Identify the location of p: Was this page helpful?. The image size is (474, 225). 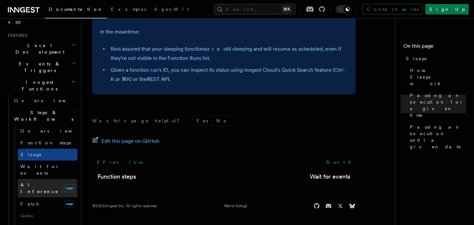
(138, 121).